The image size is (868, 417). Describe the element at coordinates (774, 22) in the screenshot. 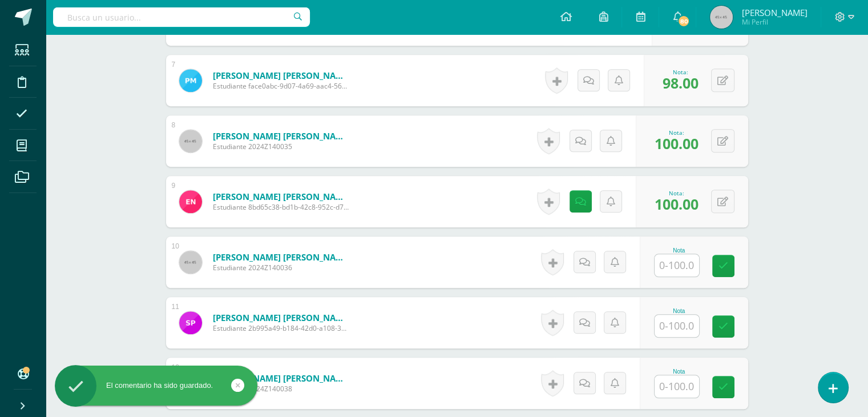

I see `span: Mi Perfil` at that location.